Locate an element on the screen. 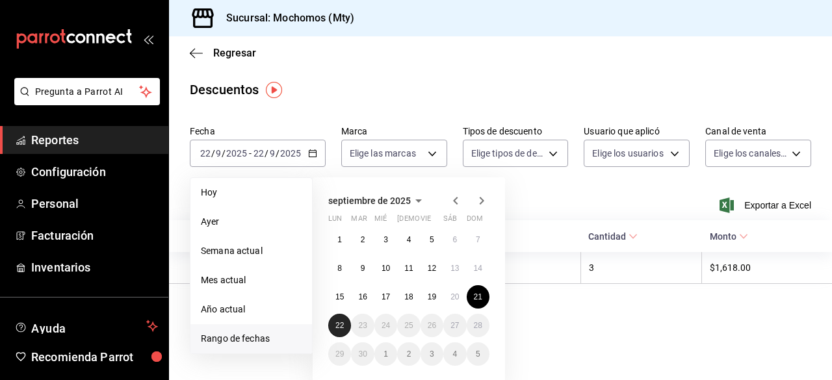 The height and width of the screenshot is (380, 832). label: Fecha is located at coordinates (257, 131).